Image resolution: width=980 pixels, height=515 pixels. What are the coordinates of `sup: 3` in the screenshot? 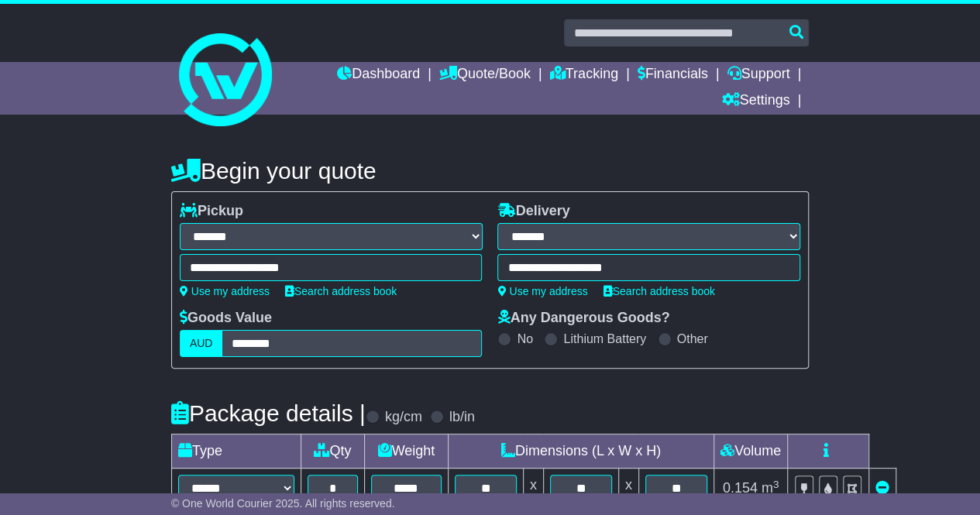 It's located at (776, 484).